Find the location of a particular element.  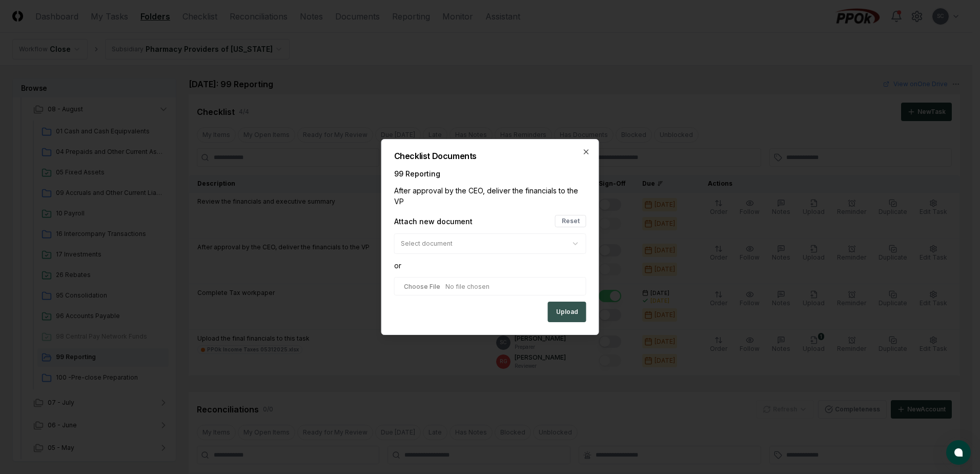

h2: Checklist Documents is located at coordinates (490, 156).